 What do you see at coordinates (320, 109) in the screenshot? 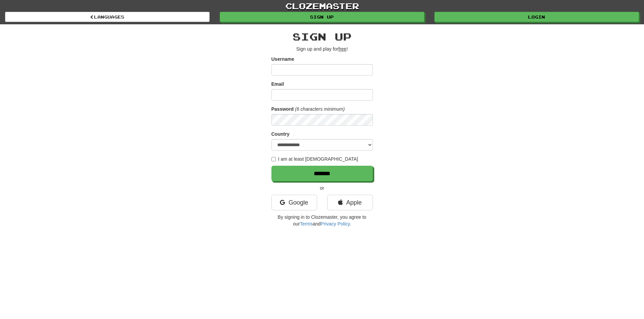
I see `em: (6 characters minimum)` at bounding box center [320, 109].